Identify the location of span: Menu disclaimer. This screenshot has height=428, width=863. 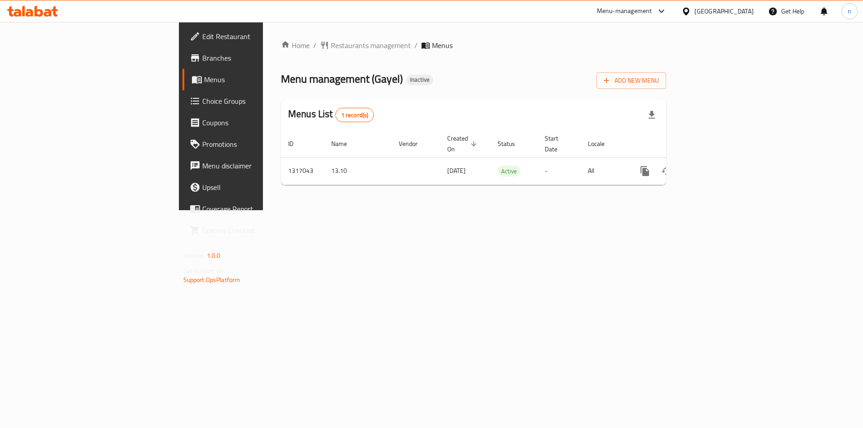
(259, 166).